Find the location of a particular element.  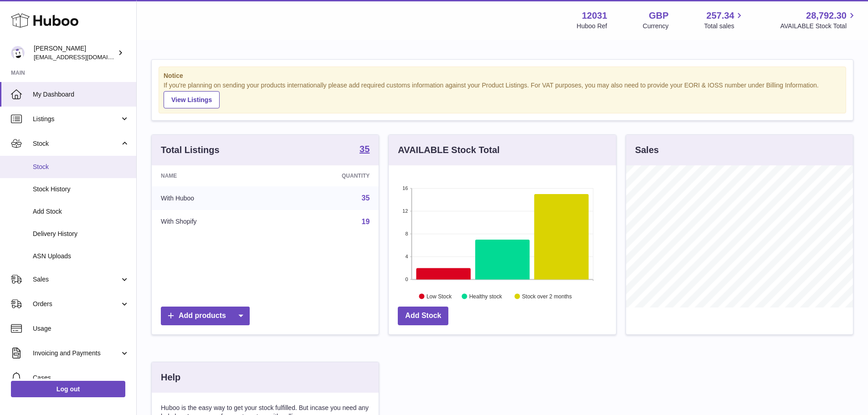

span: Stock History is located at coordinates (81, 189).